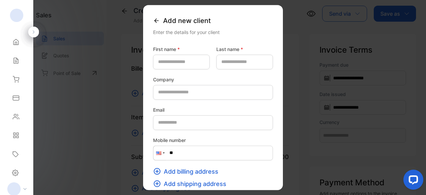 The width and height of the screenshot is (426, 195). Describe the element at coordinates (213, 140) in the screenshot. I see `label: Mobile number` at that location.